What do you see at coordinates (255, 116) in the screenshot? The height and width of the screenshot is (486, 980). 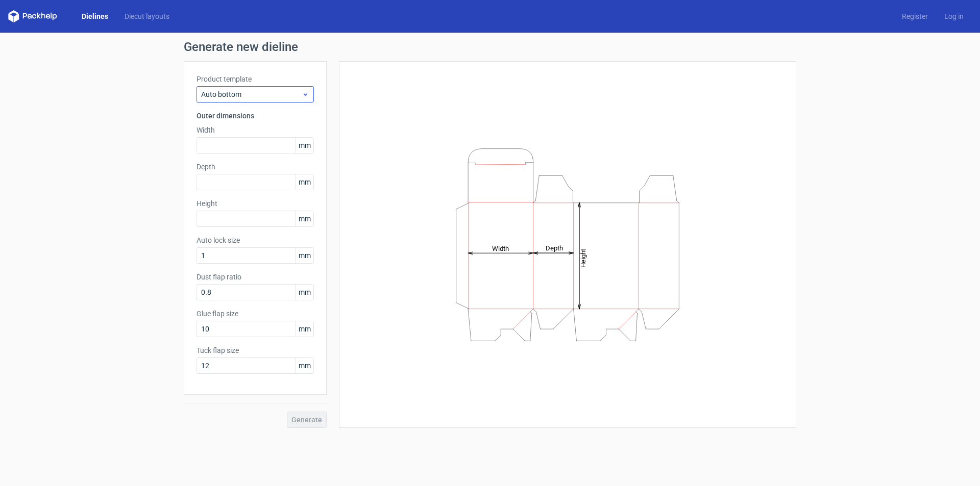 I see `h3: Outer dimensions` at bounding box center [255, 116].